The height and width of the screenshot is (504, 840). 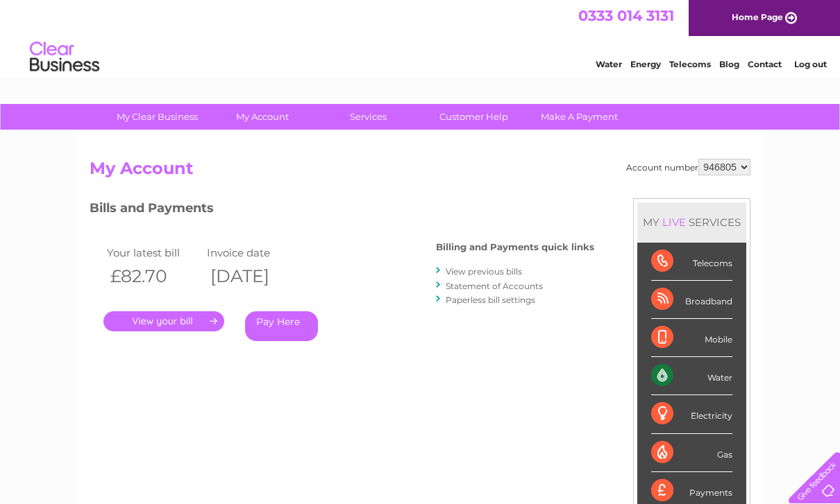 What do you see at coordinates (692, 376) in the screenshot?
I see `div: Water` at bounding box center [692, 376].